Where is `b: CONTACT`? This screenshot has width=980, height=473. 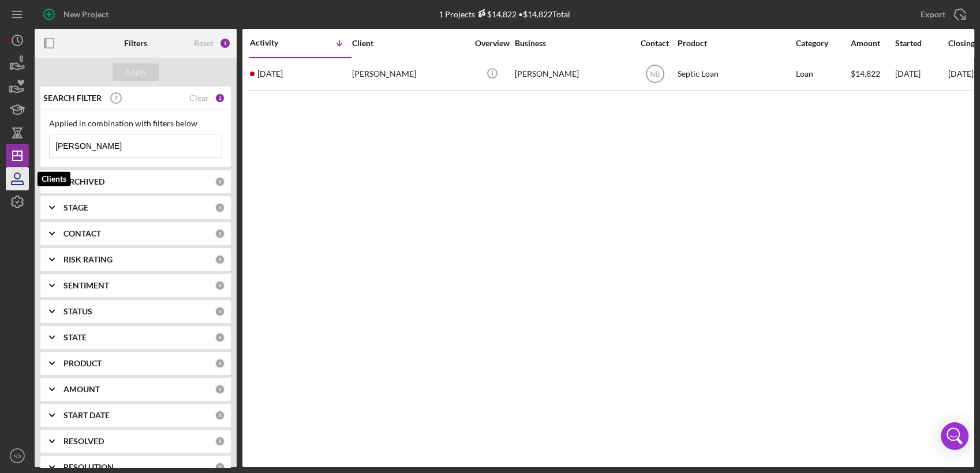 b: CONTACT is located at coordinates (82, 233).